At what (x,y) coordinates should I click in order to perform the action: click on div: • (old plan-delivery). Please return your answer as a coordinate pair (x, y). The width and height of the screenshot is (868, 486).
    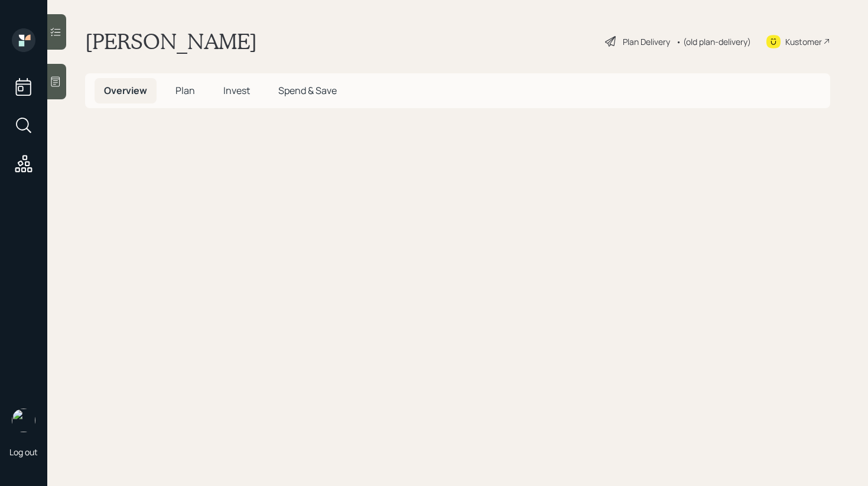
    Looking at the image, I should click on (713, 42).